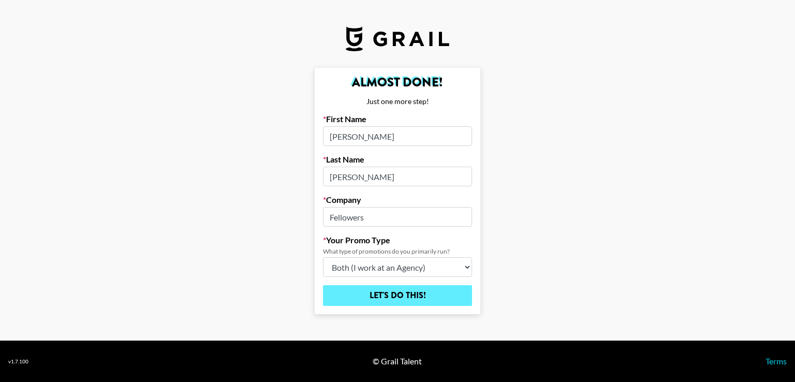 Image resolution: width=795 pixels, height=382 pixels. Describe the element at coordinates (398, 160) in the screenshot. I see `label: Last Name` at that location.